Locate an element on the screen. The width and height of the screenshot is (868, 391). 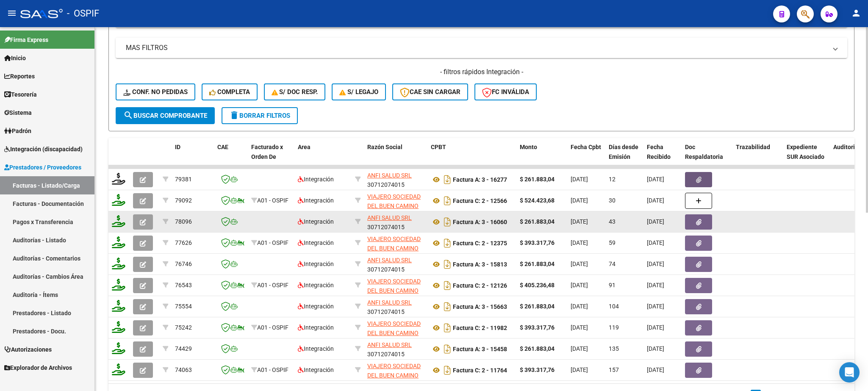
datatable-header-cell: Fecha Recibido is located at coordinates (662, 157).